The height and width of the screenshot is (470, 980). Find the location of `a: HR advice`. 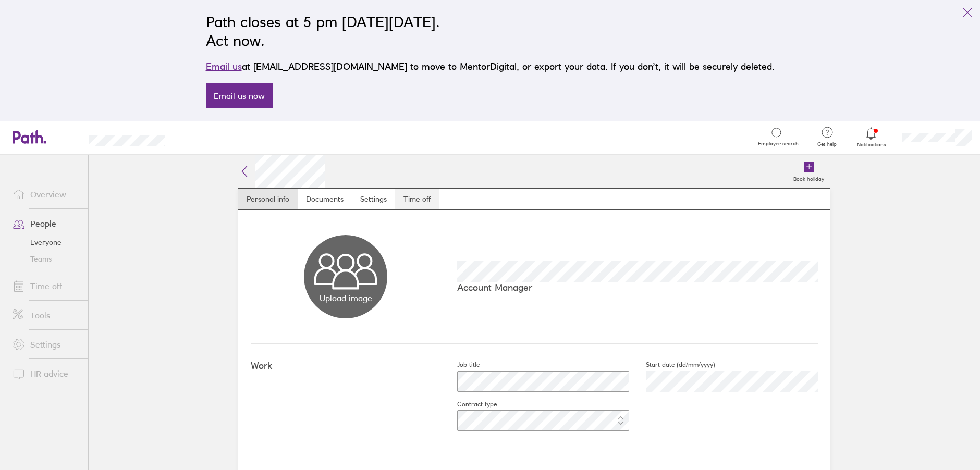

a: HR advice is located at coordinates (46, 374).